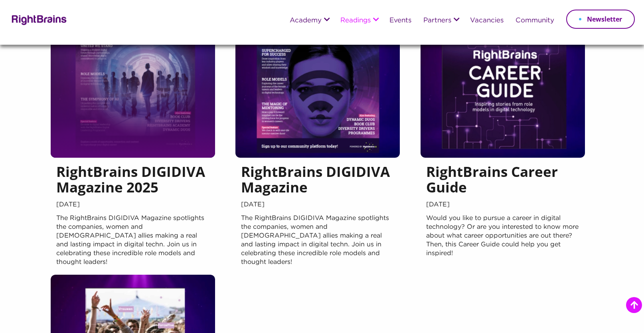  Describe the element at coordinates (534, 21) in the screenshot. I see `a: Community` at that location.